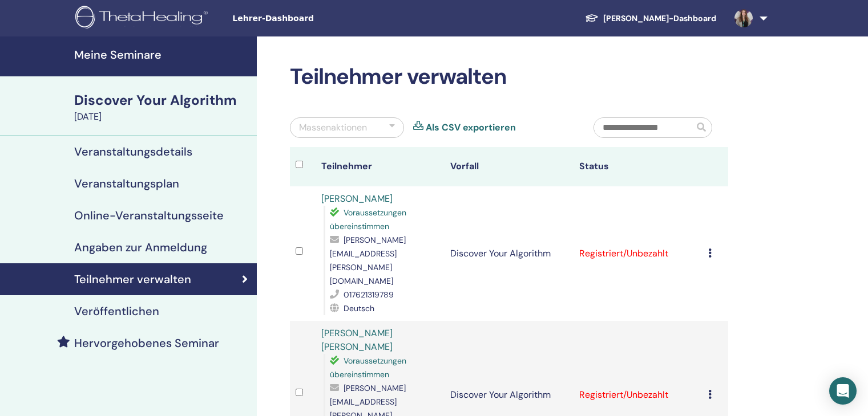  Describe the element at coordinates (509, 167) in the screenshot. I see `th: Vorfall` at that location.